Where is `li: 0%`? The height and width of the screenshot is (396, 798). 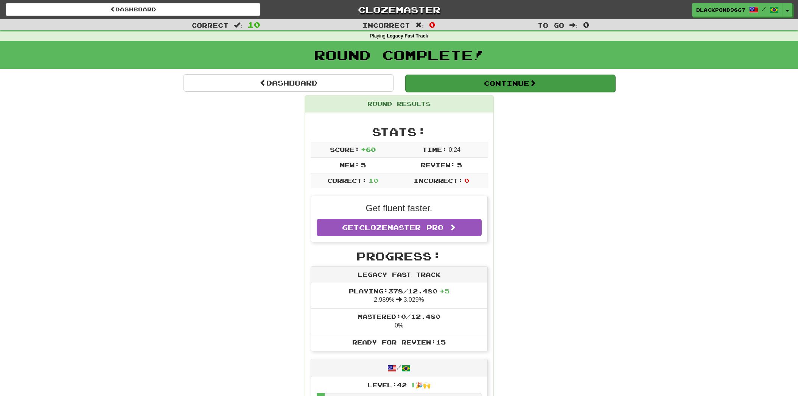
li: 0% is located at coordinates (399, 321).